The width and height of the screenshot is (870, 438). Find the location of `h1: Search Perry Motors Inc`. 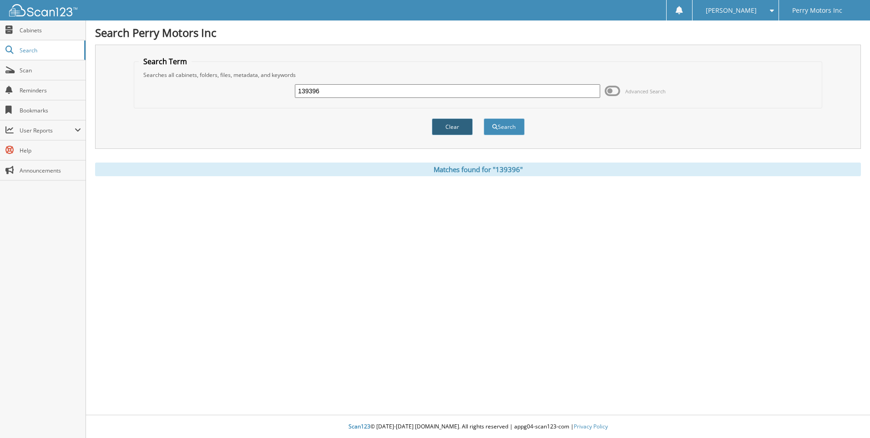

h1: Search Perry Motors Inc is located at coordinates (478, 32).